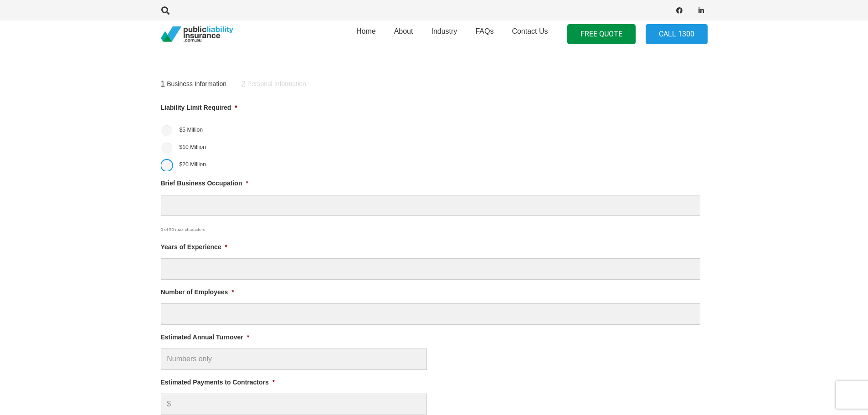 This screenshot has height=415, width=868. What do you see at coordinates (197, 34) in the screenshot?
I see `a: pli_logotransparent` at bounding box center [197, 34].